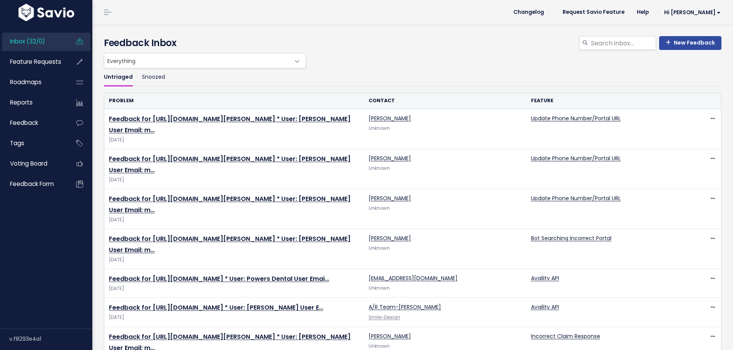  I want to click on th: Feature, so click(607, 101).